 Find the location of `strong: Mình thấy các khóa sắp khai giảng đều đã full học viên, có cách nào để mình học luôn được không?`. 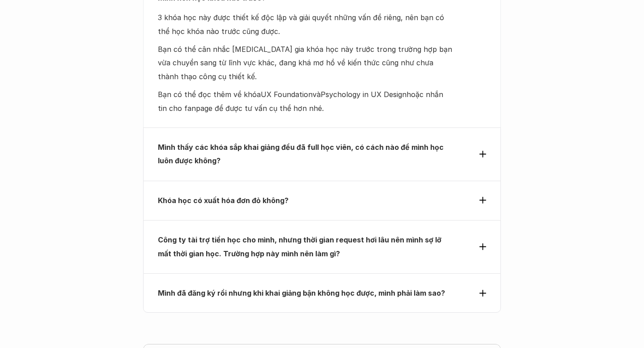

strong: Mình thấy các khóa sắp khai giảng đều đã full học viên, có cách nào để mình học luôn được không? is located at coordinates (301, 154).